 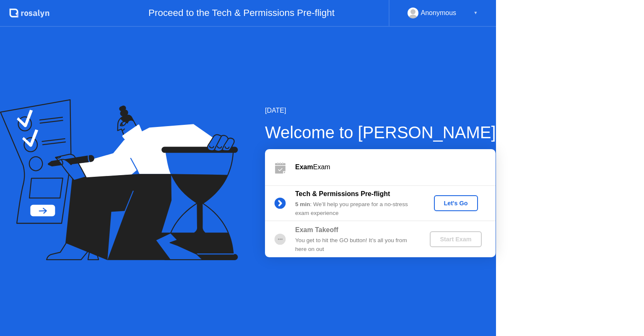 I want to click on b: 5 min, so click(x=303, y=204).